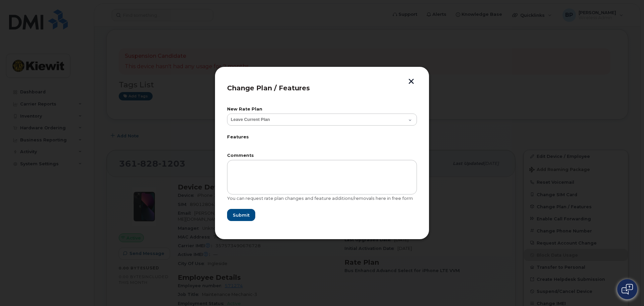 The width and height of the screenshot is (644, 306). What do you see at coordinates (241, 215) in the screenshot?
I see `button: Submit` at bounding box center [241, 215].